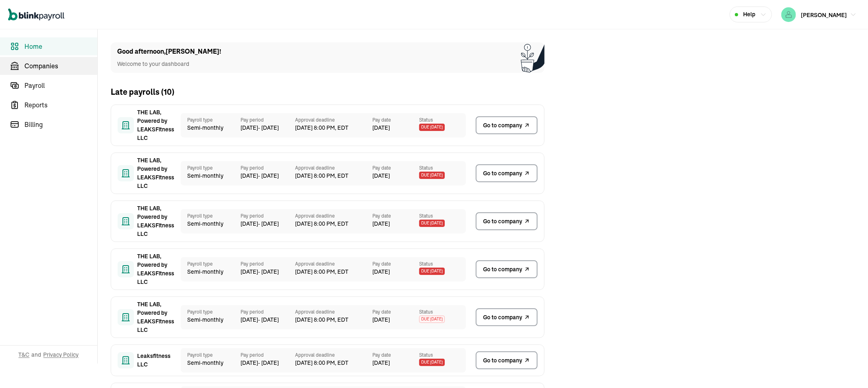 The width and height of the screenshot is (868, 388). I want to click on span: and, so click(37, 355).